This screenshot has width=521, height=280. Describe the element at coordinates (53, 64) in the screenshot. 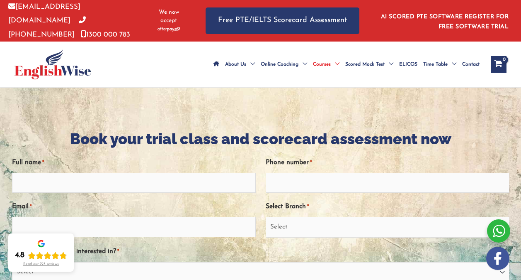

I see `img: cropped-ew-logo` at that location.